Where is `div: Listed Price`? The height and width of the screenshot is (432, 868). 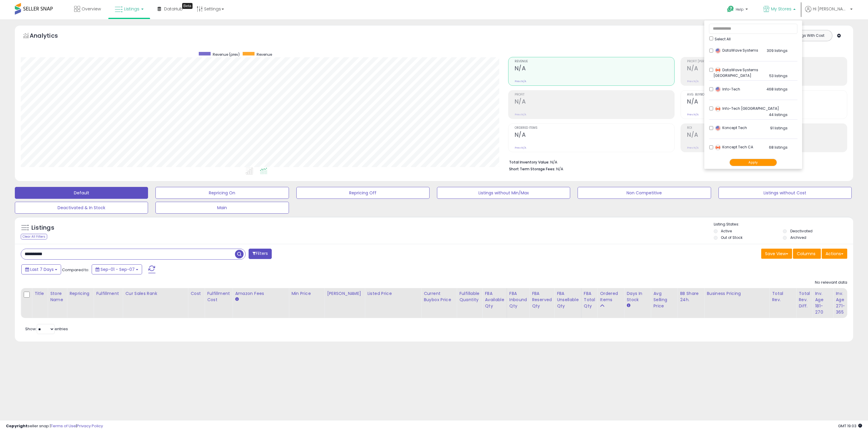 div: Listed Price is located at coordinates (392, 293).